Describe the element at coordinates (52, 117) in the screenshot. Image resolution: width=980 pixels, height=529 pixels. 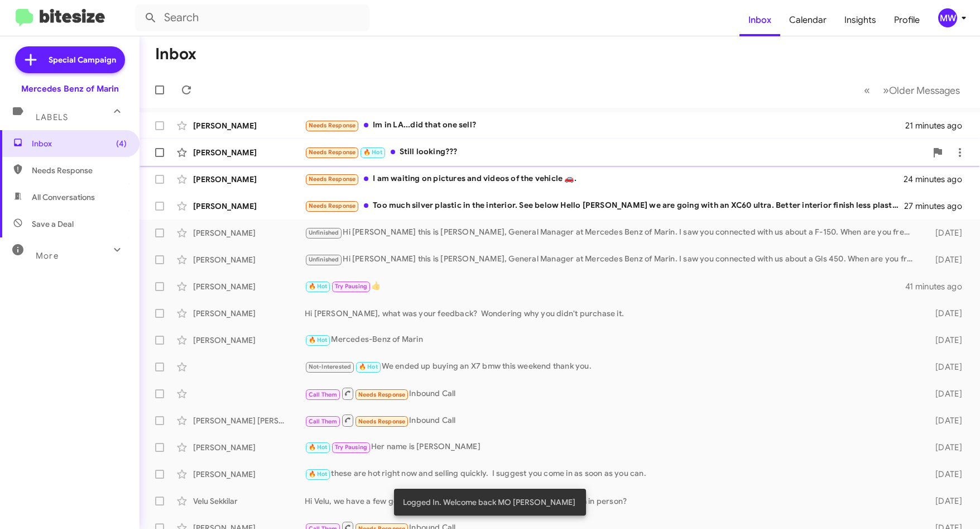
I see `span: Labels` at that location.